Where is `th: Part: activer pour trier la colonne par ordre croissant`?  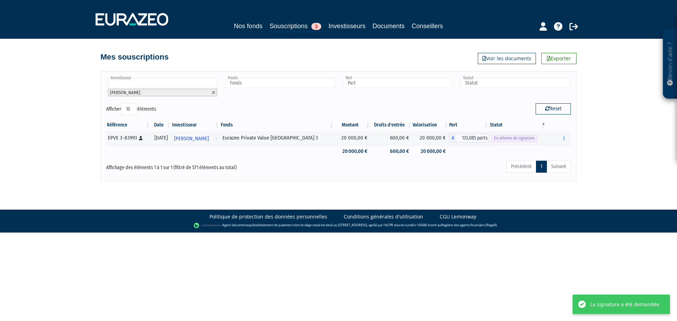
th: Part: activer pour trier la colonne par ordre croissant is located at coordinates (469, 125).